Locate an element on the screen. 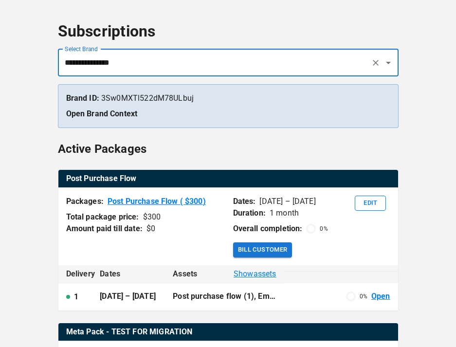  a: Open is located at coordinates (380, 296).